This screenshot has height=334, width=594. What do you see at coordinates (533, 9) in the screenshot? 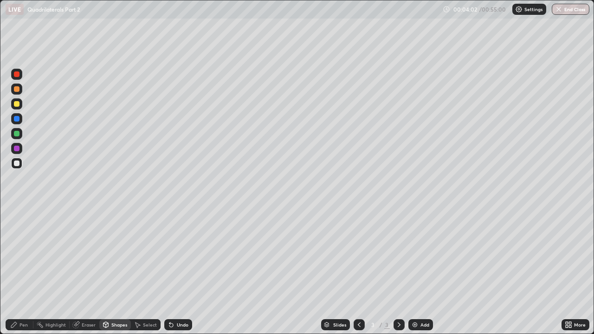
I see `p: Settings` at bounding box center [533, 9].